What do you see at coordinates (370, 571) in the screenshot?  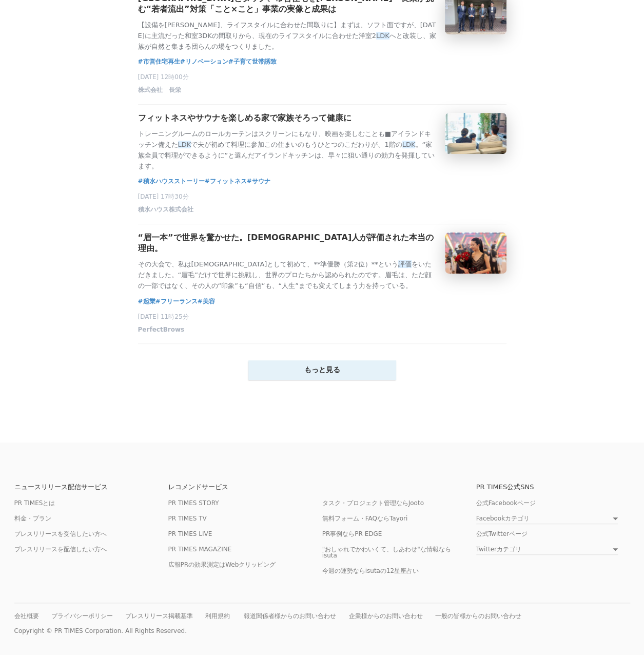 I see `a: 今週の運勢ならisutaの12星座占い` at bounding box center [370, 571].